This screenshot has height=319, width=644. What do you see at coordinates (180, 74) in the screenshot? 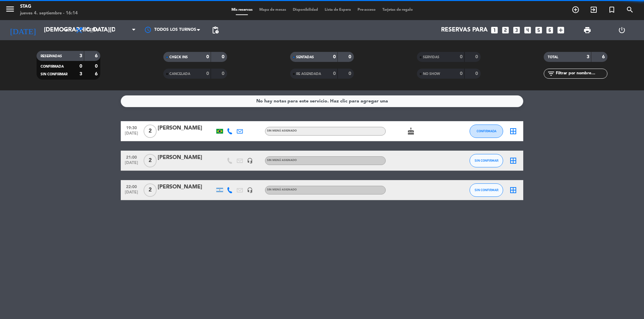
I see `span: CANCELADA` at bounding box center [180, 74].